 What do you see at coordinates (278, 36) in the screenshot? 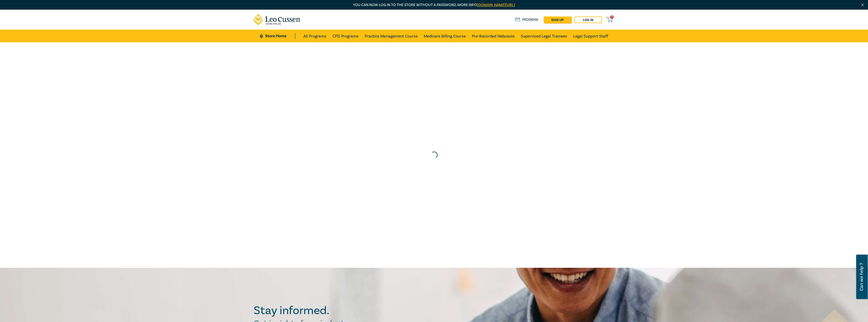
I see `a: Store Home` at bounding box center [278, 36].